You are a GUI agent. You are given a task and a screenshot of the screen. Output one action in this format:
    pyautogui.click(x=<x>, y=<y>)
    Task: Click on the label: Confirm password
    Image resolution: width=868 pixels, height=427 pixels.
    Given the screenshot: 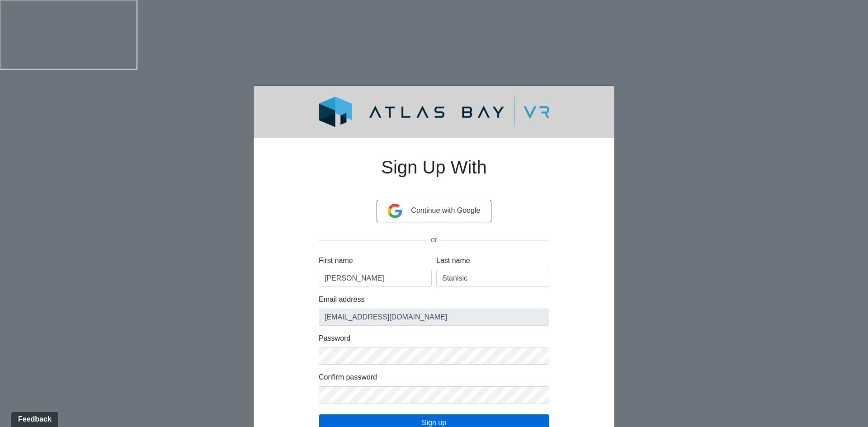 What is the action you would take?
    pyautogui.click(x=347, y=377)
    